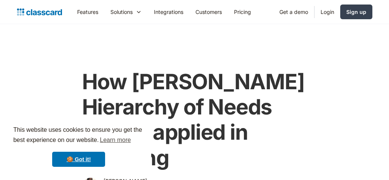 The height and width of the screenshot is (180, 389). What do you see at coordinates (39, 12) in the screenshot?
I see `a: home` at bounding box center [39, 12].